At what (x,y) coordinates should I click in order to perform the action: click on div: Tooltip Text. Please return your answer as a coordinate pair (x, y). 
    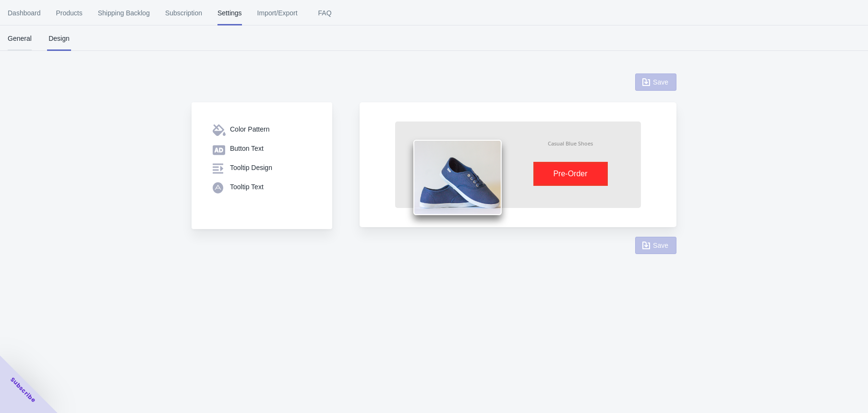
    Looking at the image, I should click on (270, 187).